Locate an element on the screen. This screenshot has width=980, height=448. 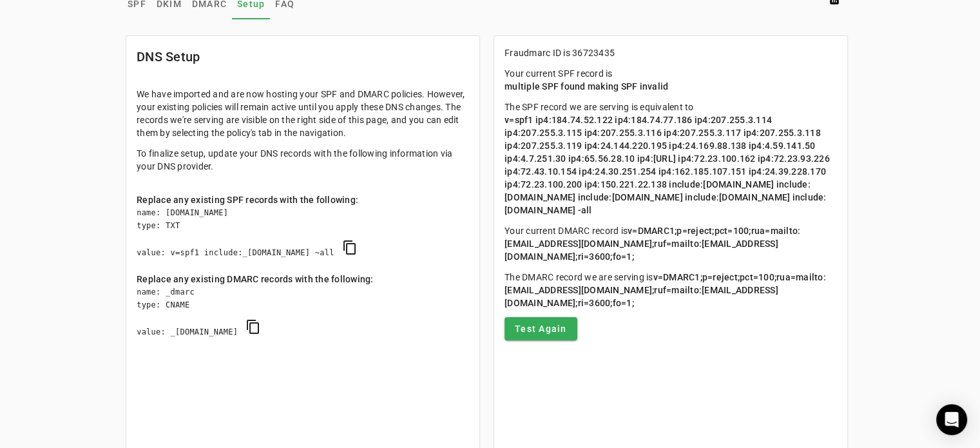
p: To finalize setup, update your DNS records with the following information via your DNS provider. is located at coordinates (303, 160).